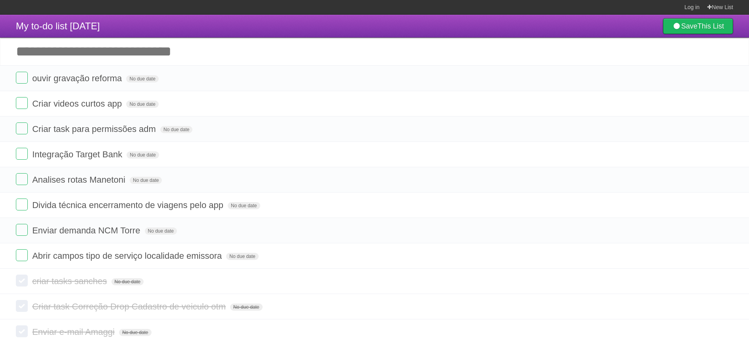 This screenshot has height=340, width=749. What do you see at coordinates (130, 307) in the screenshot?
I see `span: Criar task Correção Drop Cadastro de veiculo otm` at bounding box center [130, 307].